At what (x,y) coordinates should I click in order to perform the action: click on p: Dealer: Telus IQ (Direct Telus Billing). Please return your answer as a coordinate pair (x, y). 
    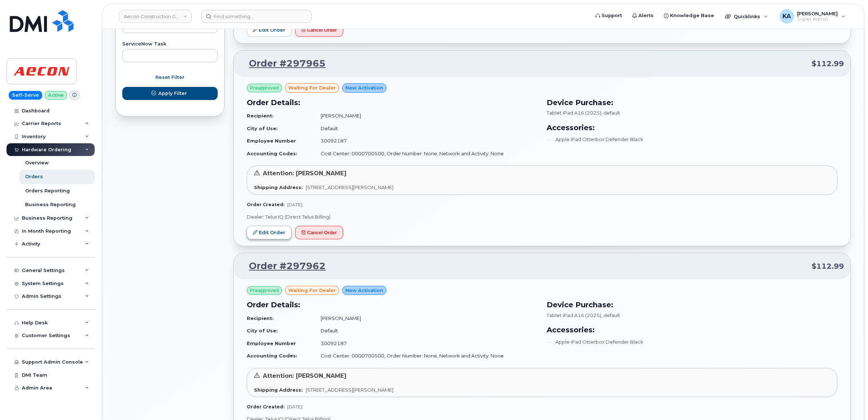
    Looking at the image, I should click on (542, 217).